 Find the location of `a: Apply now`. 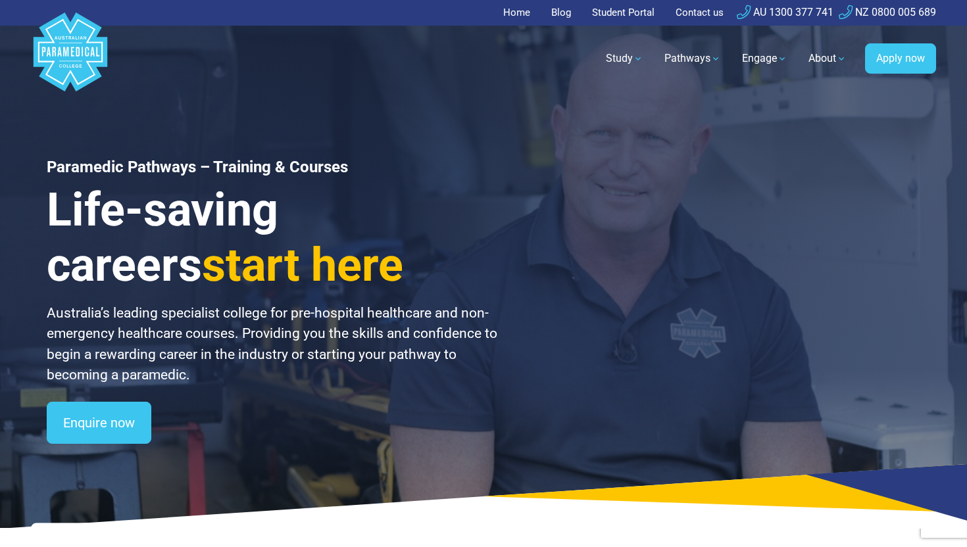

a: Apply now is located at coordinates (900, 59).